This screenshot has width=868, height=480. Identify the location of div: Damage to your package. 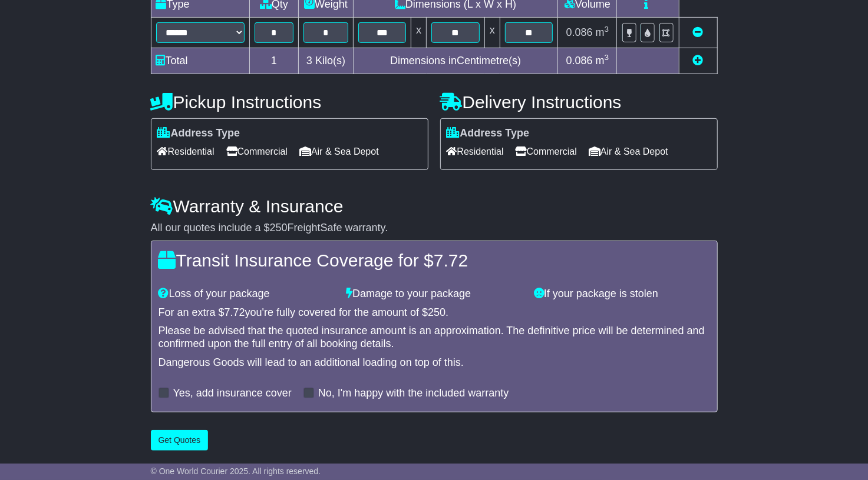
(434, 295).